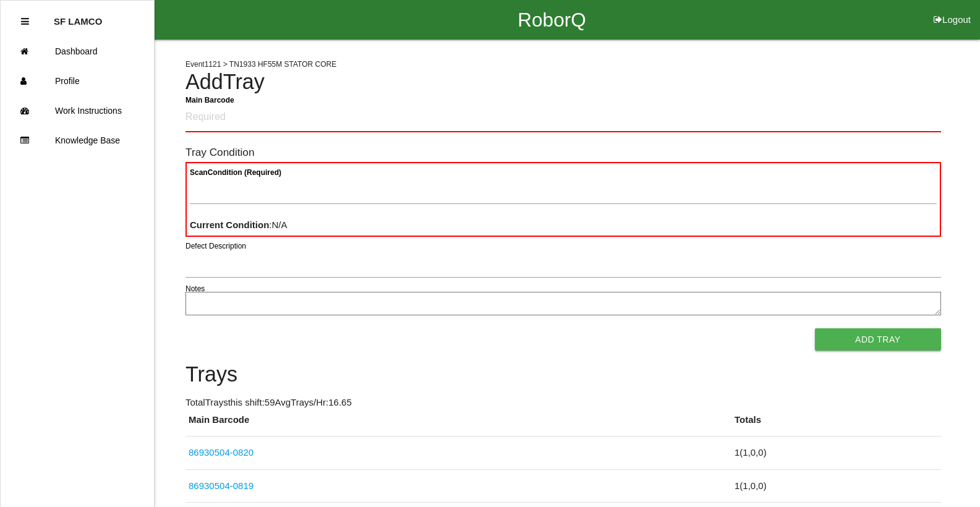 This screenshot has width=980, height=507. What do you see at coordinates (194, 289) in the screenshot?
I see `label: Notes` at bounding box center [194, 289].